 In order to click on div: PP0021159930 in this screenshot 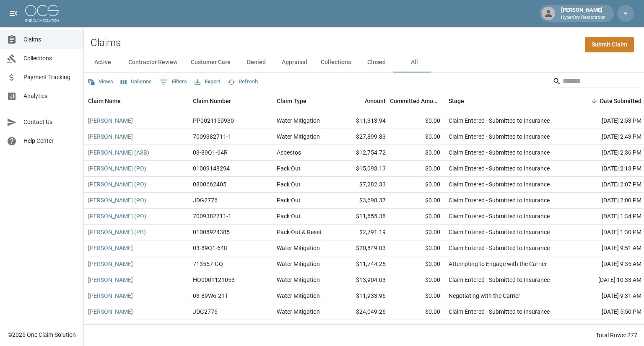, I will do `click(213, 121)`.